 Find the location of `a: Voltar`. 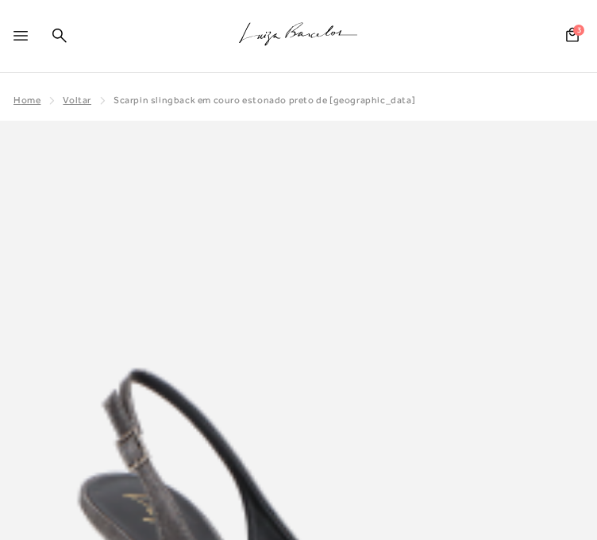

a: Voltar is located at coordinates (77, 100).